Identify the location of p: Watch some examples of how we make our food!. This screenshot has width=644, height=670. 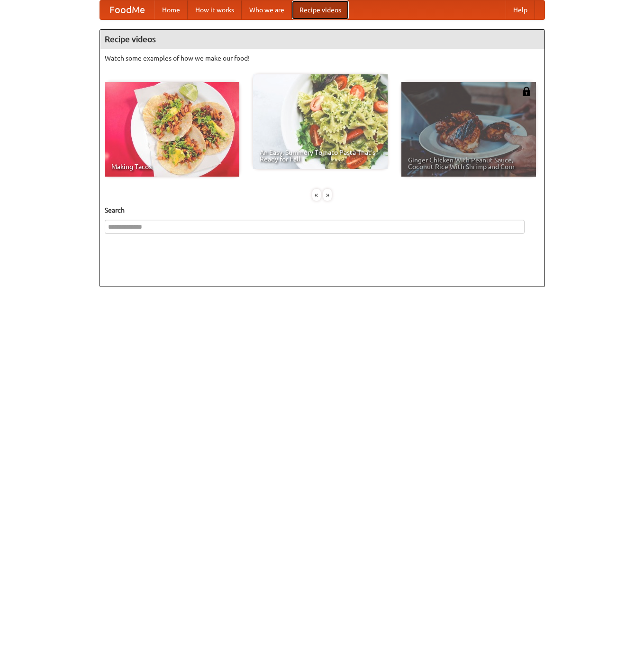
(322, 58).